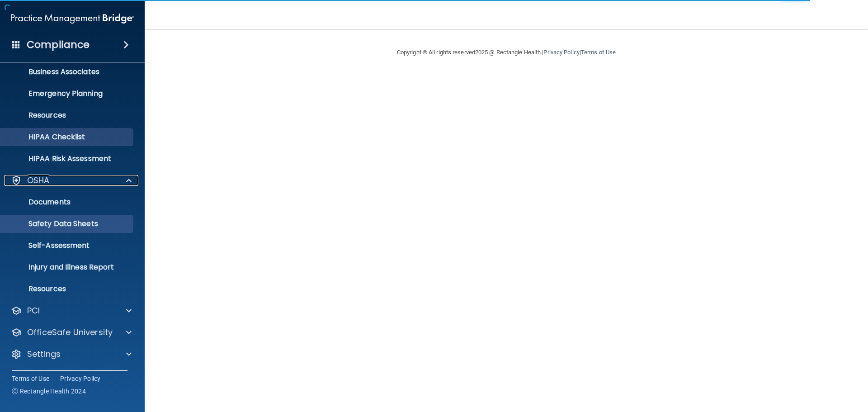 This screenshot has width=868, height=412. Describe the element at coordinates (68, 246) in the screenshot. I see `p: Self-Assessment` at that location.